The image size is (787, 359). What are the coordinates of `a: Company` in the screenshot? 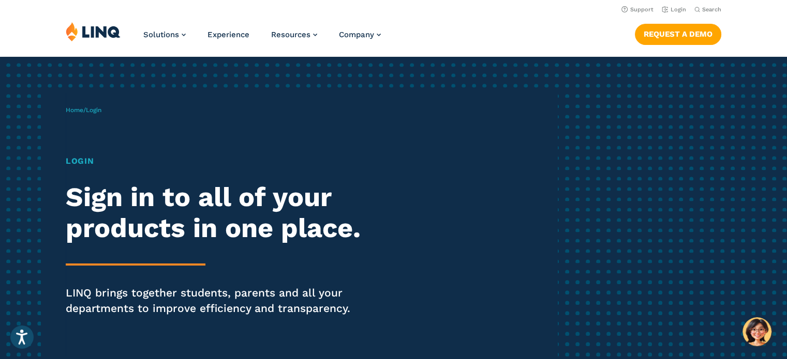 It's located at (359, 35).